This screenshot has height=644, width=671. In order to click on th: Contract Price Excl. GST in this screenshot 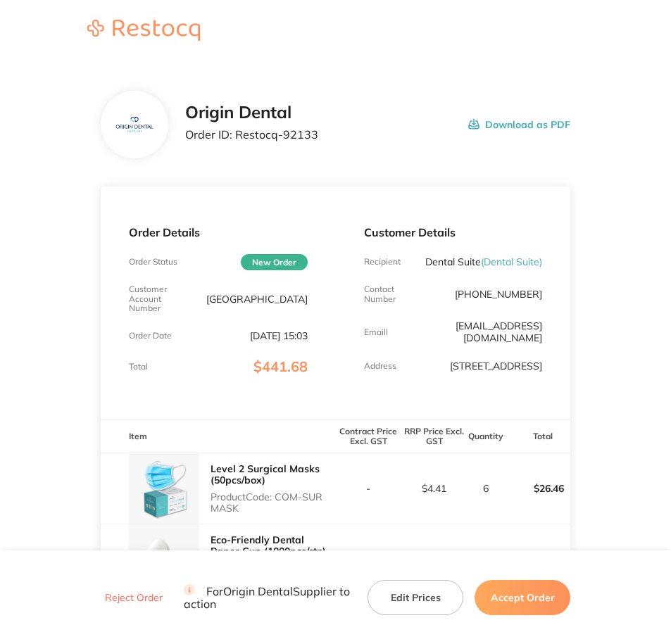, I will do `click(368, 437)`.